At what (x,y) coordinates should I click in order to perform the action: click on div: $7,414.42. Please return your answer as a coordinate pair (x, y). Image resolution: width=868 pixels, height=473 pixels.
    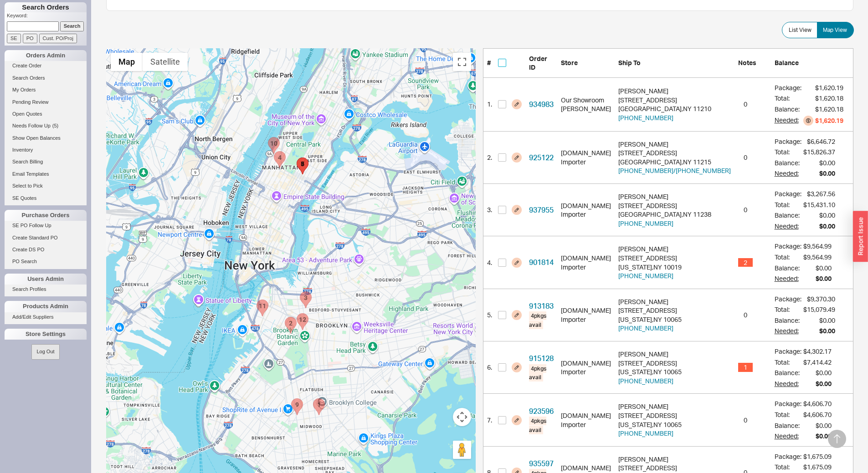
    Looking at the image, I should click on (817, 362).